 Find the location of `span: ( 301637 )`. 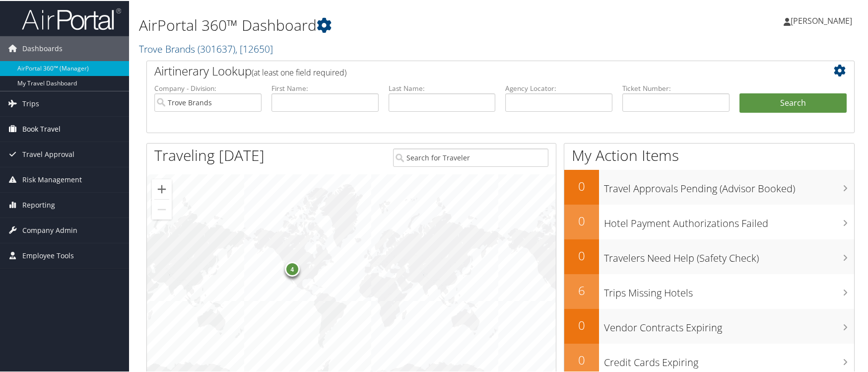

span: ( 301637 ) is located at coordinates (216, 48).